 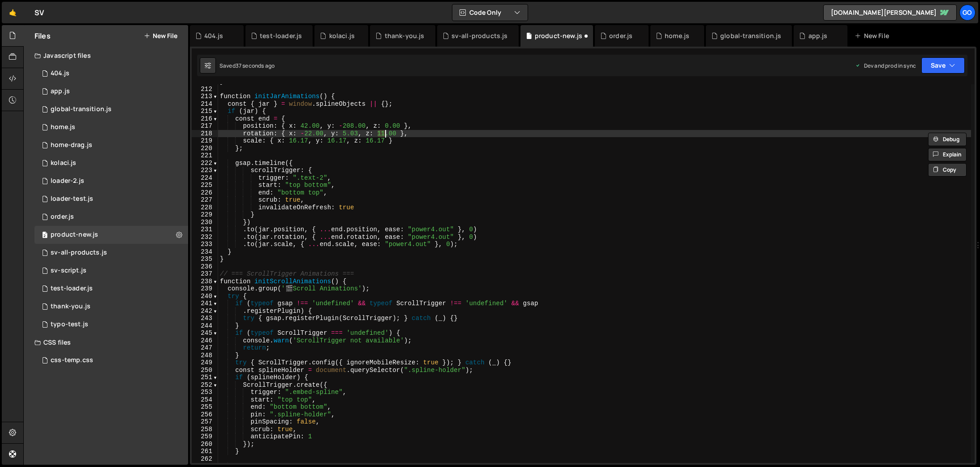 What do you see at coordinates (205, 140) in the screenshot?
I see `div: 219` at bounding box center [205, 140].